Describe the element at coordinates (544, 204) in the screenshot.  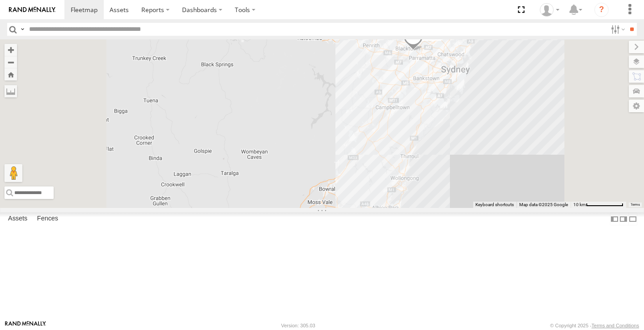
I see `span: Map data ©2025 Google` at that location.